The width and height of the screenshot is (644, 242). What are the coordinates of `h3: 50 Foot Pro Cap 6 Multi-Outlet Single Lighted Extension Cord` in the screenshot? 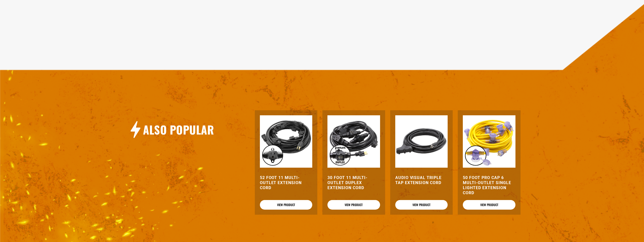 It's located at (489, 185).